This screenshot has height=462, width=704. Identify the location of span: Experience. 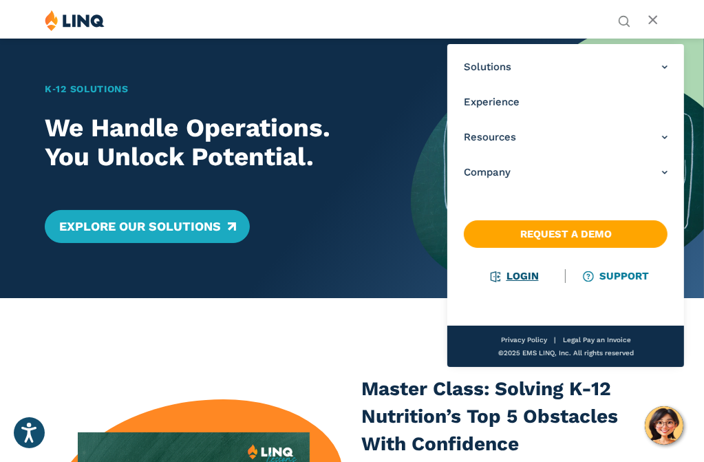
(491, 102).